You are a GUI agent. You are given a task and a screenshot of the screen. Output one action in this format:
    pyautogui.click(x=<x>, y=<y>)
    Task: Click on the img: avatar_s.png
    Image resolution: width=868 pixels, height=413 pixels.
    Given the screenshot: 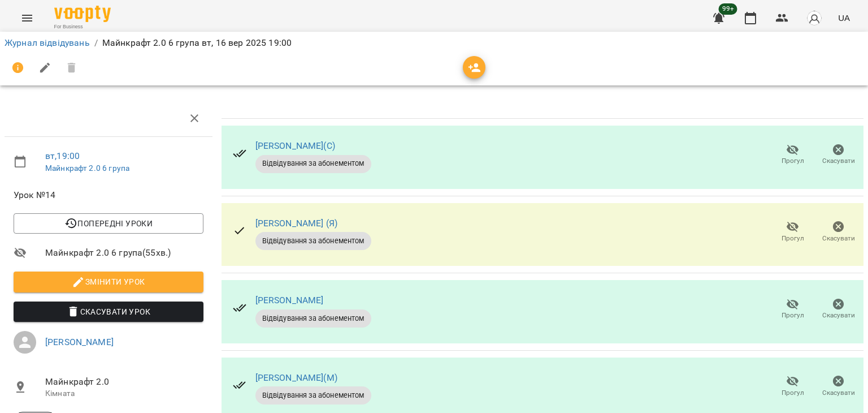 What is the action you would take?
    pyautogui.click(x=814, y=18)
    